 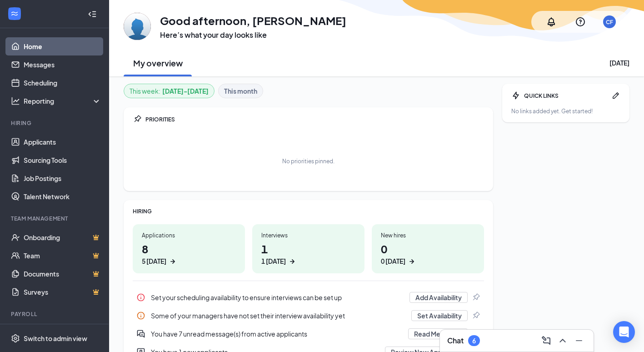 I want to click on img: Carole Futch, so click(x=137, y=26).